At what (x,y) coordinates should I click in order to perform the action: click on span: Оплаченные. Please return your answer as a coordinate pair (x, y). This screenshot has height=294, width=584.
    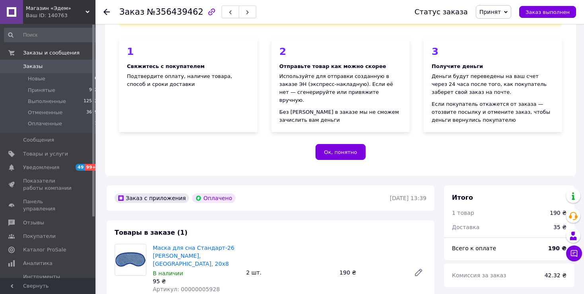
    Looking at the image, I should click on (45, 124).